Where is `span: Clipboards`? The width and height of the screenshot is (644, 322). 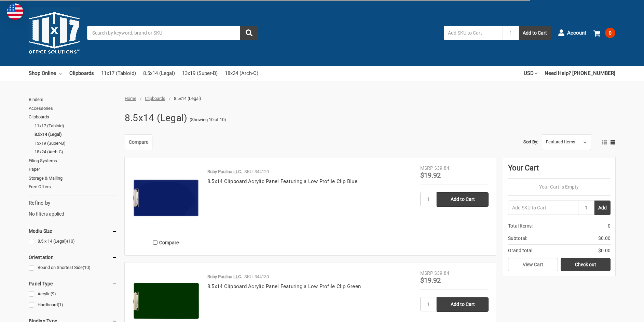 span: Clipboards is located at coordinates (155, 98).